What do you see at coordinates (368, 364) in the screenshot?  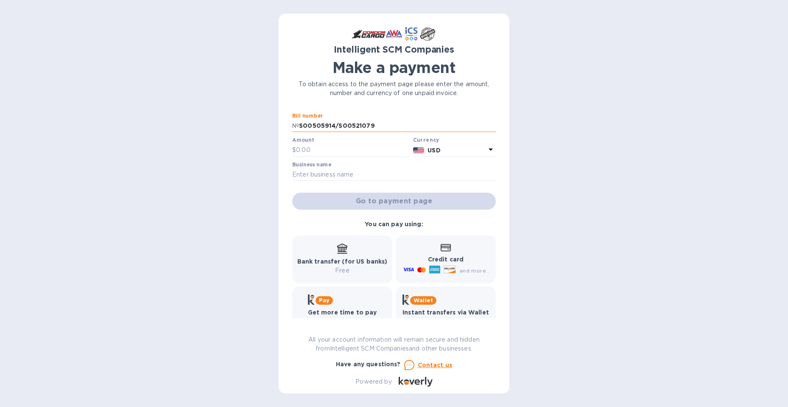 I see `b: Have any questions?` at bounding box center [368, 364].